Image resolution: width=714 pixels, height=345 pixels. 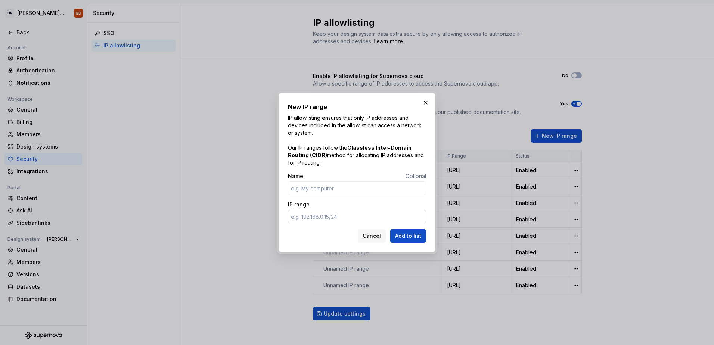 I want to click on span: Cancel, so click(x=372, y=236).